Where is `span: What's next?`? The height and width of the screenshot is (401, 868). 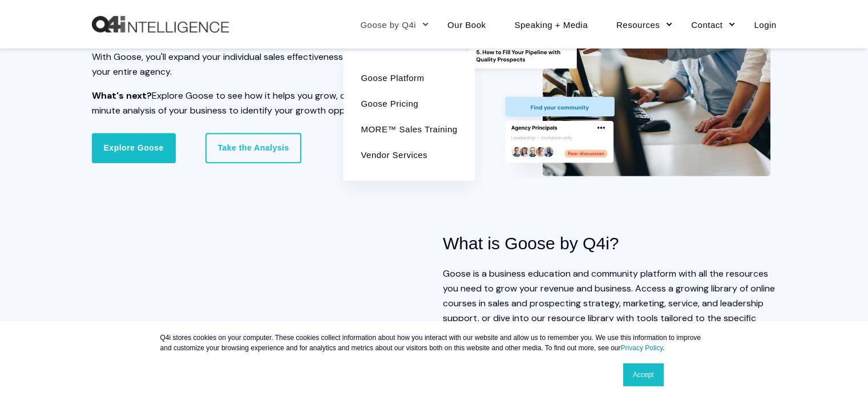 span: What's next? is located at coordinates (121, 95).